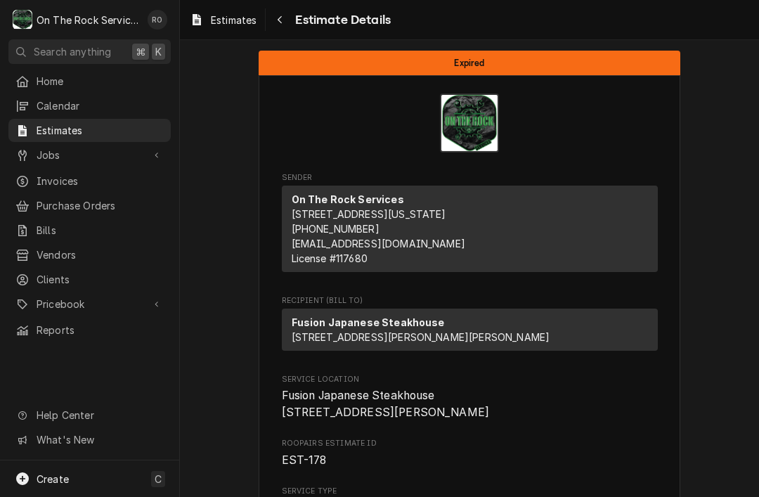 The height and width of the screenshot is (497, 759). What do you see at coordinates (100, 330) in the screenshot?
I see `span: Reports` at bounding box center [100, 330].